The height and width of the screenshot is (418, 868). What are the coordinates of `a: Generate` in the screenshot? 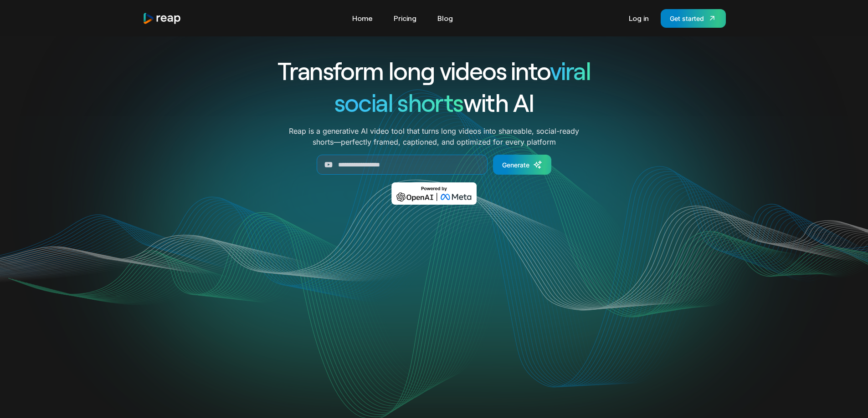 It's located at (522, 165).